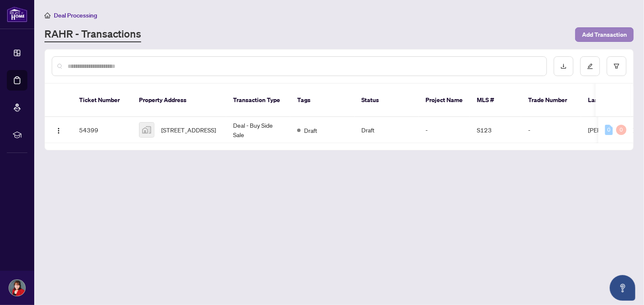  I want to click on a: RAHR - Transactions, so click(93, 34).